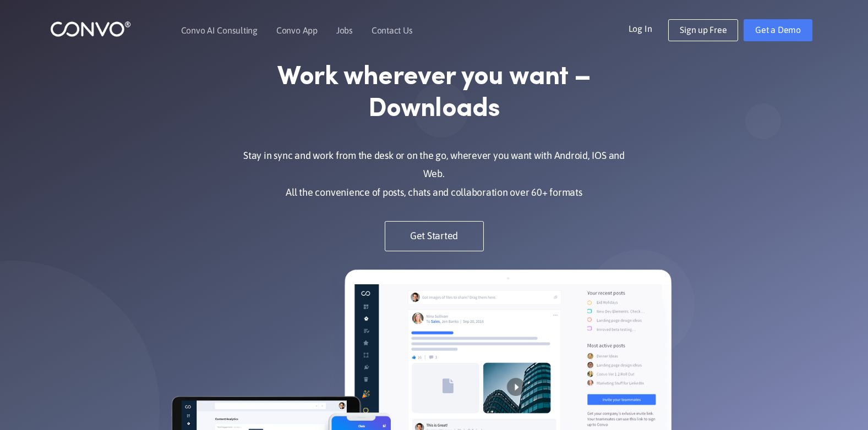  I want to click on a: Jobs, so click(344, 30).